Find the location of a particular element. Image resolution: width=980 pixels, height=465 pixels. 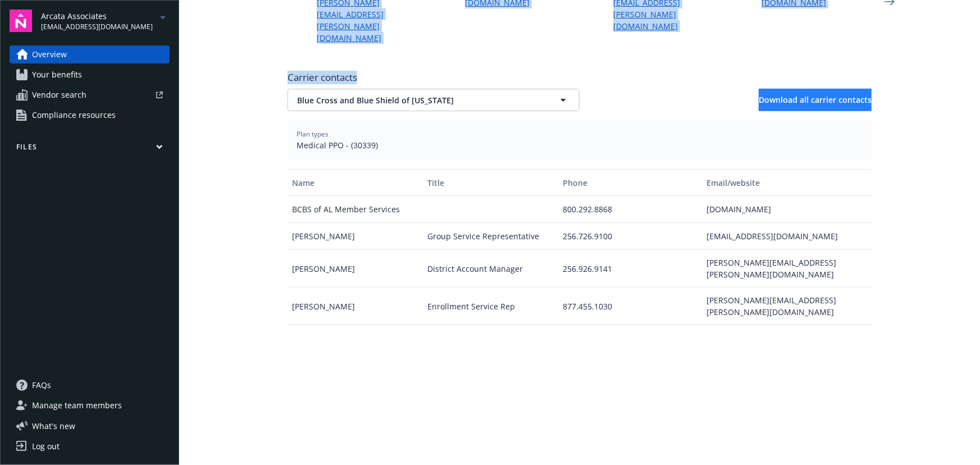

a: Vendor search is located at coordinates (89, 95).